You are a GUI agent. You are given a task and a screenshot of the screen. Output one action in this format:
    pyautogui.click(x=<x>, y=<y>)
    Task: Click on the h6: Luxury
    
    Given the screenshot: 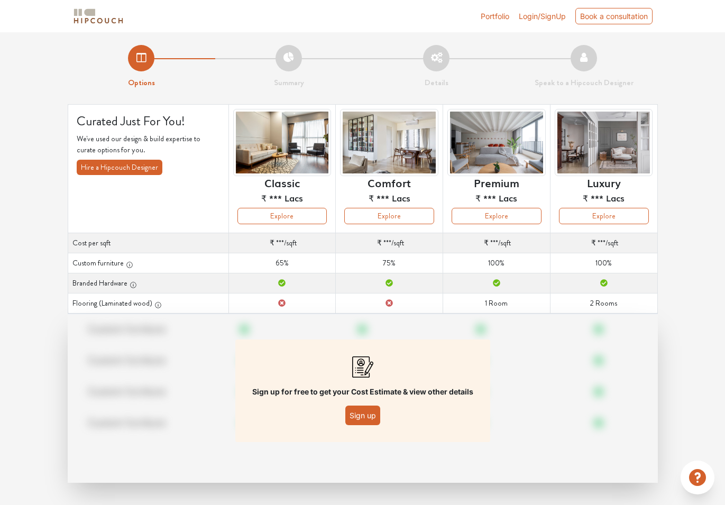 What is the action you would take?
    pyautogui.click(x=604, y=182)
    